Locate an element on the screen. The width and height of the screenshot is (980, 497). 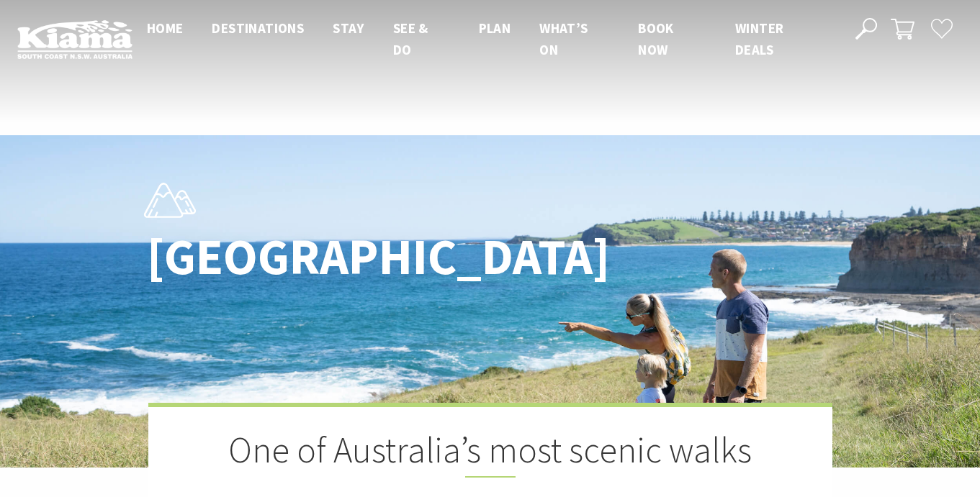
nav: Main Menu is located at coordinates (486, 39).